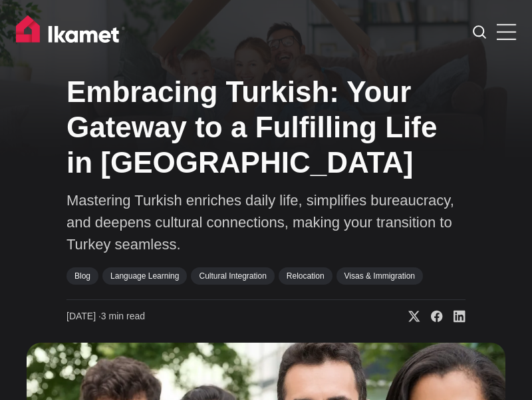 Image resolution: width=532 pixels, height=400 pixels. Describe the element at coordinates (266, 222) in the screenshot. I see `p: Mastering Turkish enriches daily life, simplifies bureaucracy, and deepens cultural connections, ...` at that location.